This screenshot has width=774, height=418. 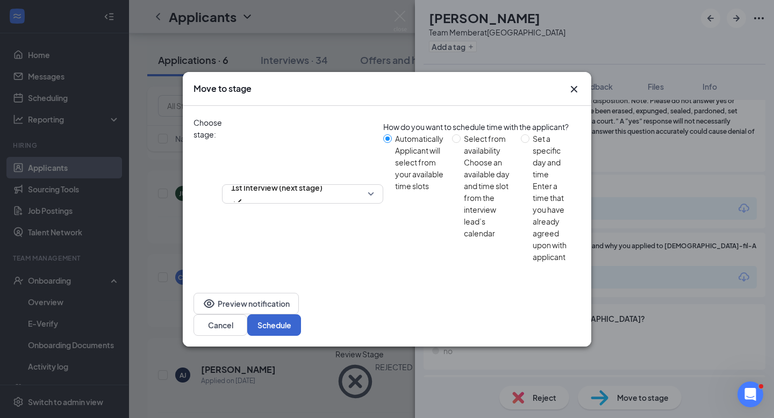 What do you see at coordinates (277, 188) in the screenshot?
I see `span: 1st Interview (next stage)` at bounding box center [277, 188].